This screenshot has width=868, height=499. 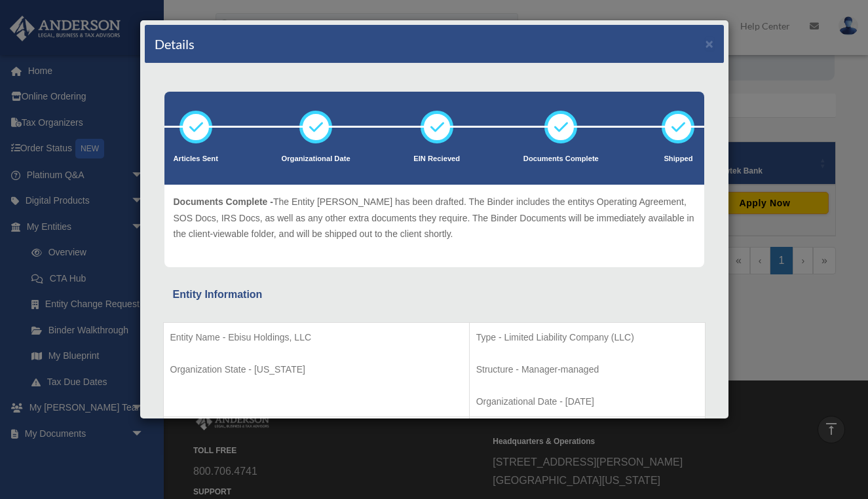 What do you see at coordinates (678, 159) in the screenshot?
I see `p: Shipped` at bounding box center [678, 159].